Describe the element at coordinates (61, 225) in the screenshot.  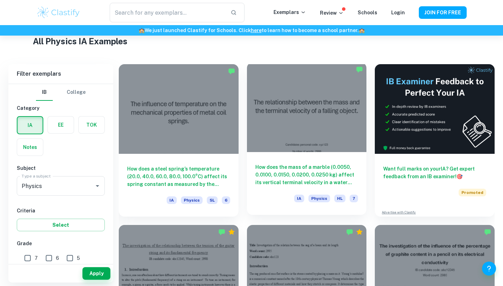
I see `button: Select` at that location.